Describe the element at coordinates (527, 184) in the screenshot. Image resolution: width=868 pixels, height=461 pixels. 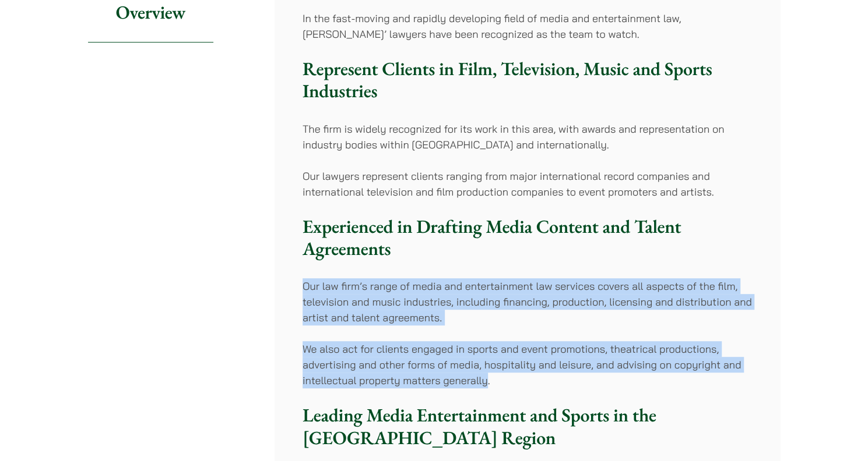
I see `p: Our lawyers represent clients ranging from major international record companies and international...` at that location.